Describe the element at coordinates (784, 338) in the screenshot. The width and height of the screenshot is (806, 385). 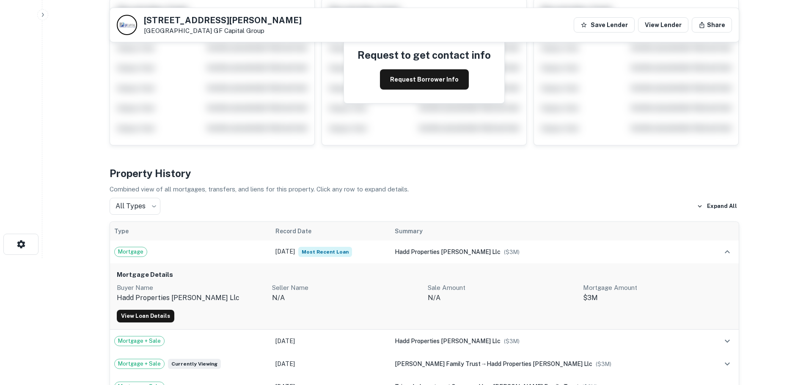
I see `div: Chat Widget` at that location.